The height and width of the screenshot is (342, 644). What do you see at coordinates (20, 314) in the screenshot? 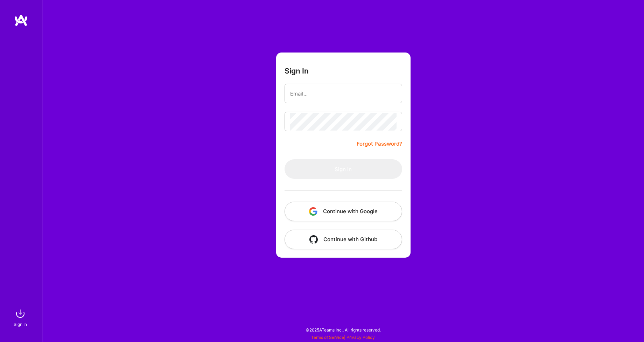
I see `img: sign in` at bounding box center [20, 314].